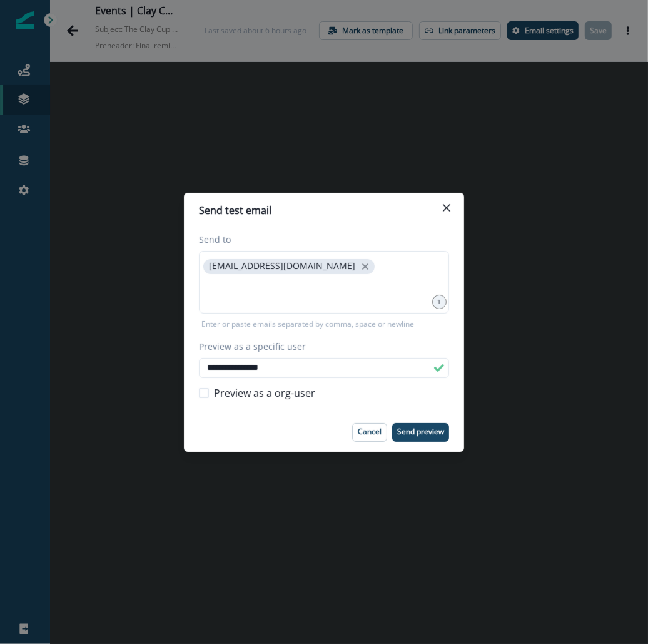 Image resolution: width=648 pixels, height=644 pixels. I want to click on button: Cancel, so click(370, 432).